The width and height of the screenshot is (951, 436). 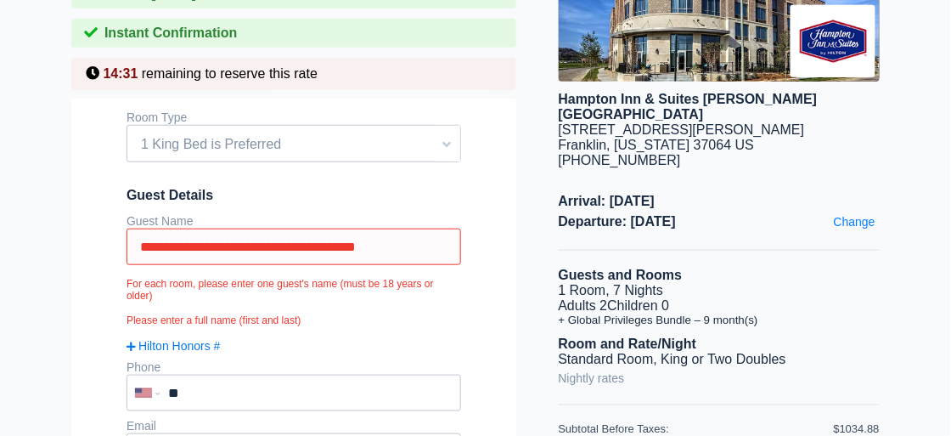 What do you see at coordinates (160, 221) in the screenshot?
I see `label: Guest Name` at bounding box center [160, 221].